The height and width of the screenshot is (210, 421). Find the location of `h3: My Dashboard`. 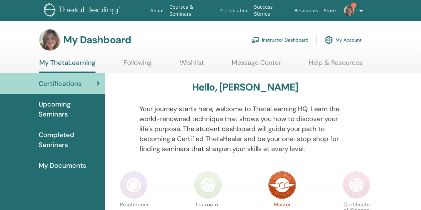

h3: My Dashboard is located at coordinates (97, 40).